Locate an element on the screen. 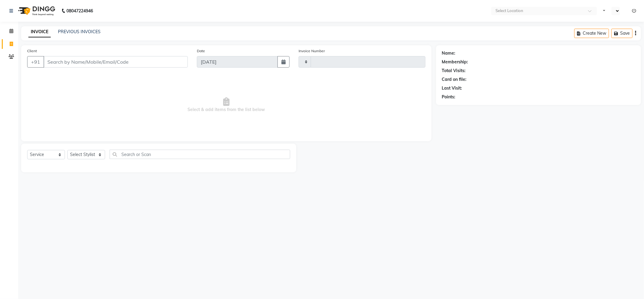  b: 08047224946 is located at coordinates (80, 11).